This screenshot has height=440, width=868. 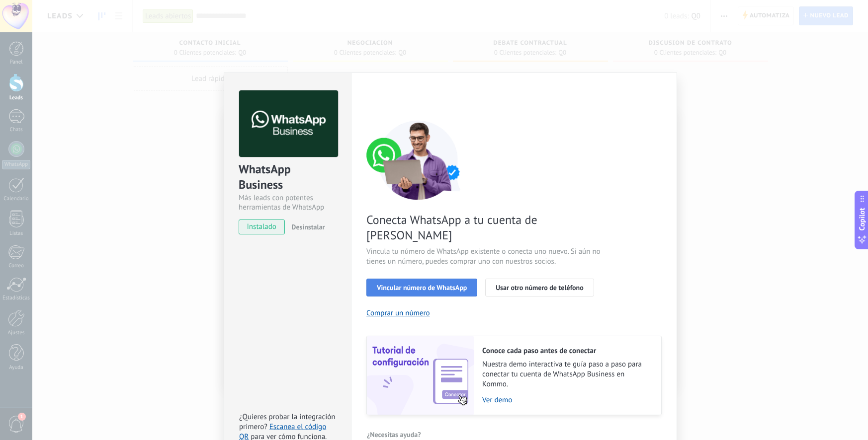 What do you see at coordinates (288, 123) in the screenshot?
I see `img: logo_main.png` at bounding box center [288, 123].